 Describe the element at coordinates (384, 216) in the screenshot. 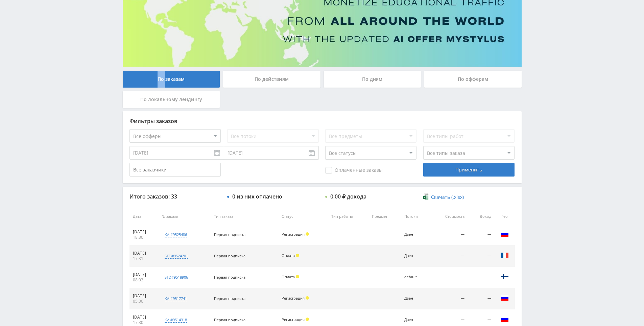

I see `th: Предмет` at that location.